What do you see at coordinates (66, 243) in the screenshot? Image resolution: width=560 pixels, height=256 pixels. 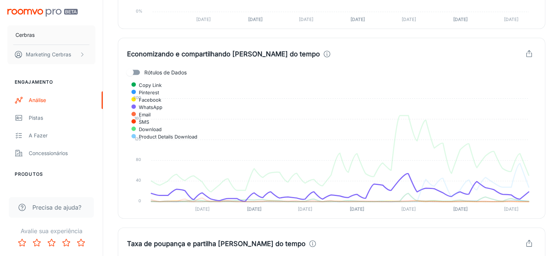 I see `button: Classifique 4 estrelas` at bounding box center [66, 243].